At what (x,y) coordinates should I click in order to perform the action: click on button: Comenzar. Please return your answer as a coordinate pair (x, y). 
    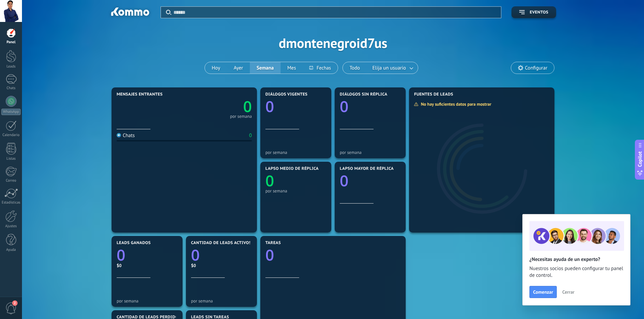
    Looking at the image, I should click on (543, 292).